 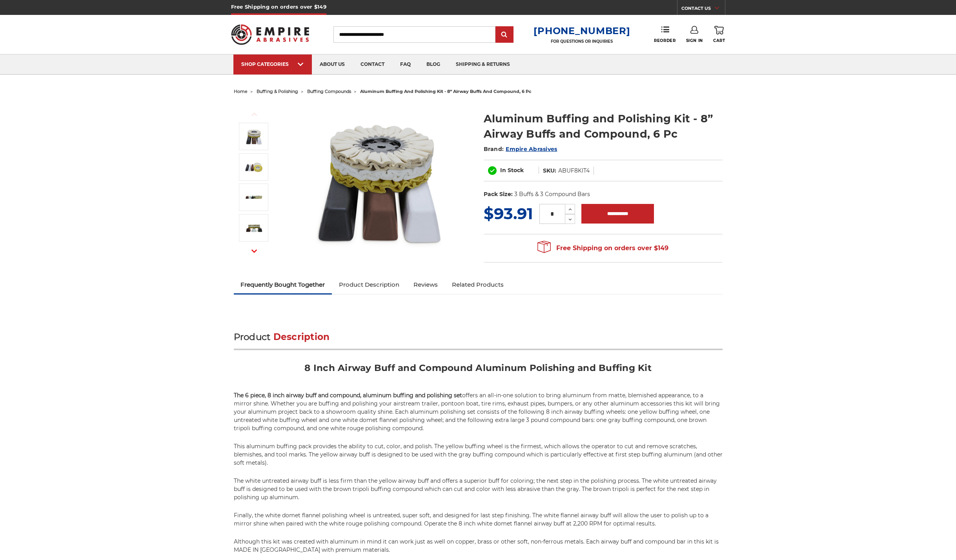 What do you see at coordinates (254, 114) in the screenshot?
I see `button: Previous` at bounding box center [254, 114].